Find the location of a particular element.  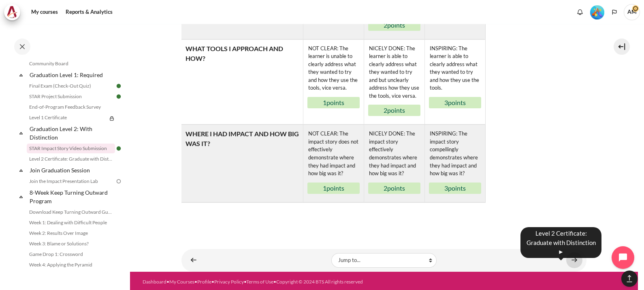

div: NOT CLEAR: The learner is unable to clearly address what they wanted to try and how they use the ... is located at coordinates (333, 68).